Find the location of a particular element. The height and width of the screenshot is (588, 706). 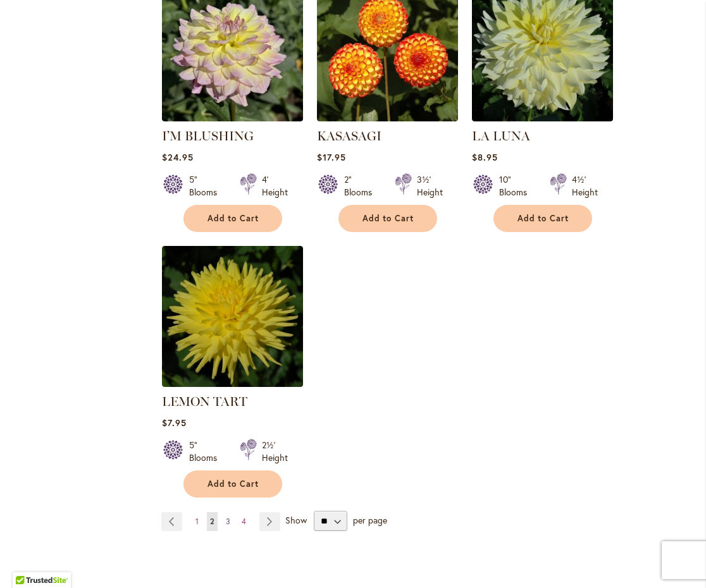

span: 2 is located at coordinates (212, 521).